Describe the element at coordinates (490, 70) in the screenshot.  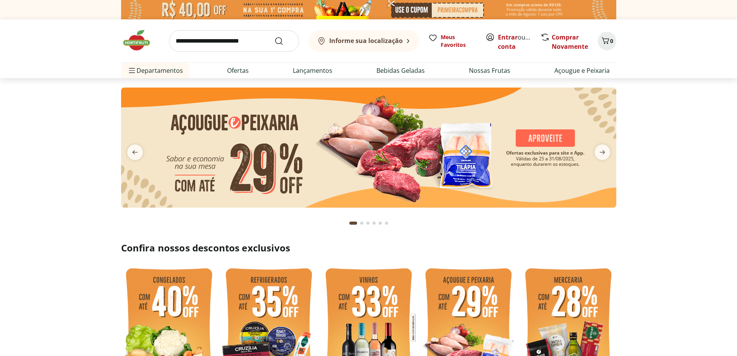
I see `a: Nossas Frutas` at that location.